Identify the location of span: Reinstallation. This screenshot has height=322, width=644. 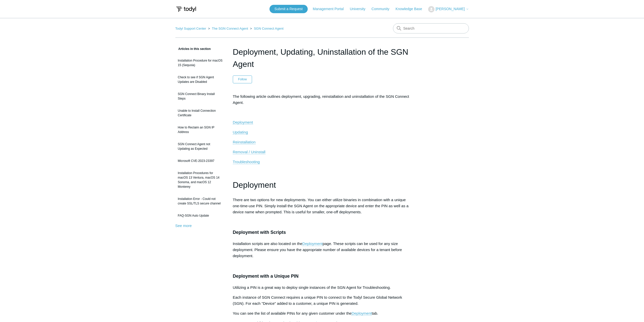
(244, 142).